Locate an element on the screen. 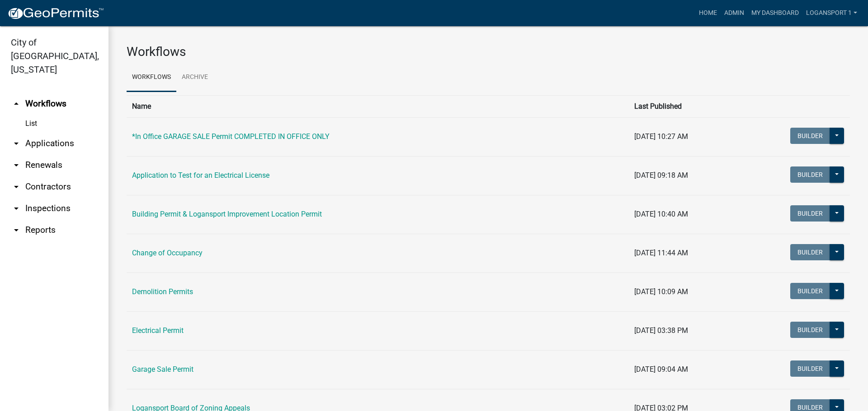 This screenshot has height=411, width=868. a: Logansport 1 is located at coordinates (831, 13).